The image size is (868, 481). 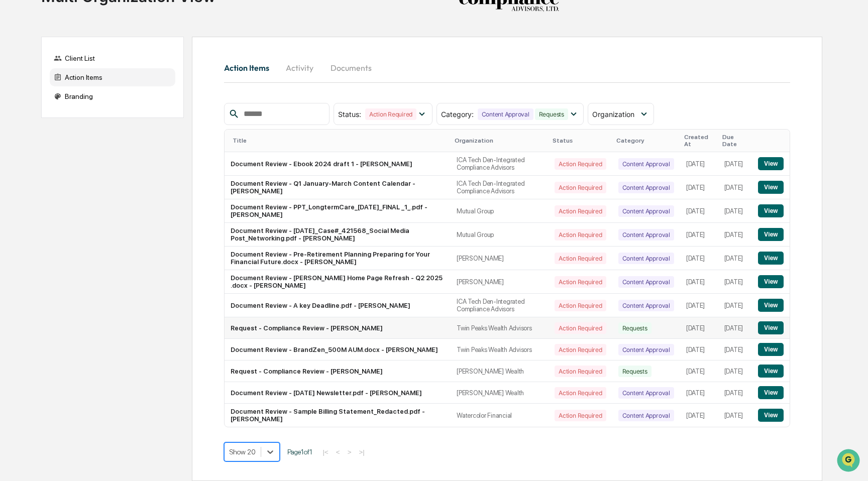 I want to click on span: Page 1 of 1, so click(x=300, y=452).